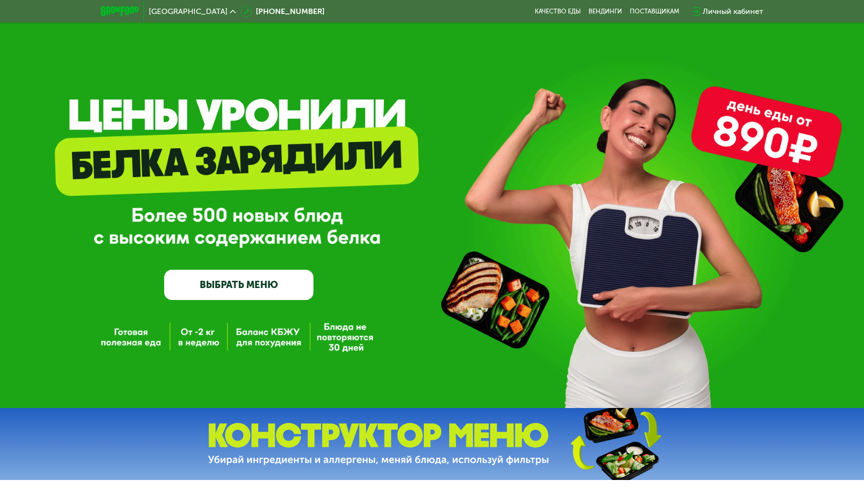  Describe the element at coordinates (557, 11) in the screenshot. I see `a: Качество еды` at that location.